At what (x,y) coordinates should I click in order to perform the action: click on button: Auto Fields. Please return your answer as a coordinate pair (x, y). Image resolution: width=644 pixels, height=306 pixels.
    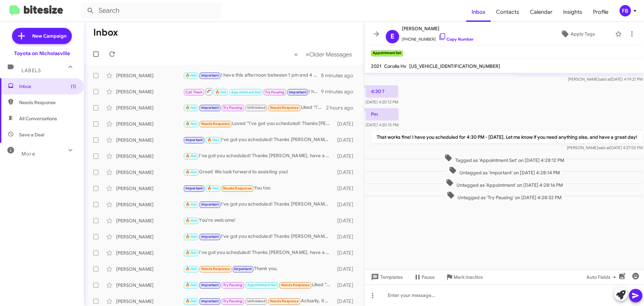
    Looking at the image, I should click on (603, 277).